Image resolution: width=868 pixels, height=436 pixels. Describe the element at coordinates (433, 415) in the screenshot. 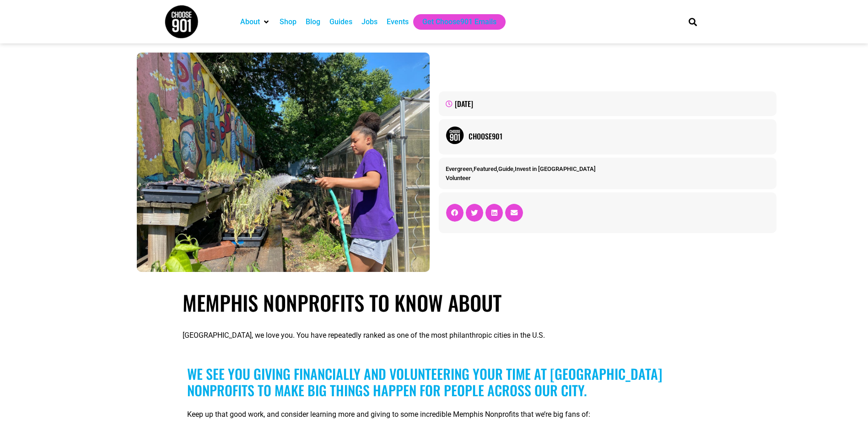

I see `p: Keep up that good work, and consider learning more and giving to some incredible Memphis Nonprofi...` at that location.